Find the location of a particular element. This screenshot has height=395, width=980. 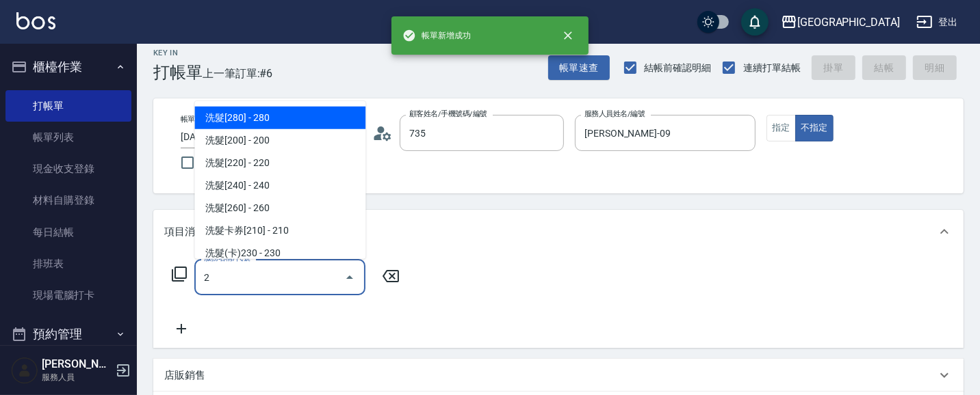

span: 洗髮(卡)230 - 230 is located at coordinates (280, 253).